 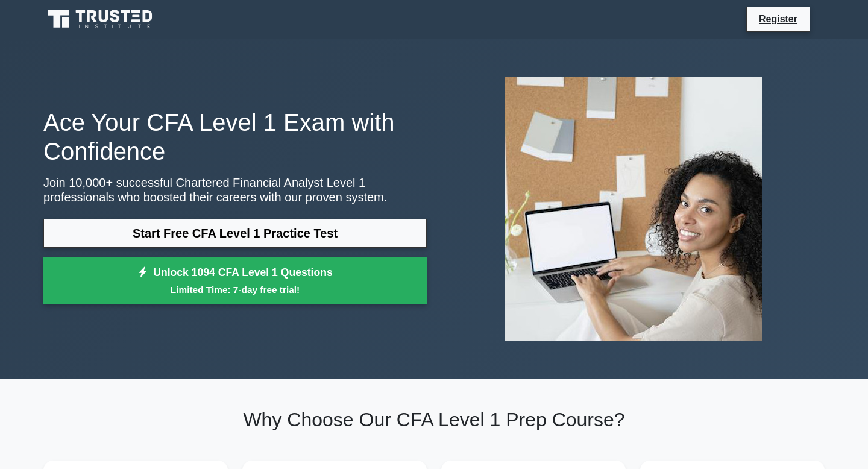 What do you see at coordinates (778, 19) in the screenshot?
I see `a: Register` at bounding box center [778, 19].